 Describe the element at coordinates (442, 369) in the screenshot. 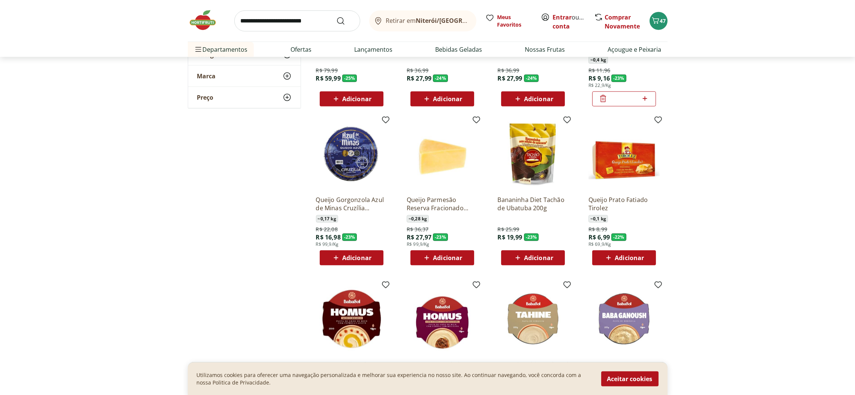

I see `a: Homus com Cebola Caramelizada BabaSol 200g` at that location.